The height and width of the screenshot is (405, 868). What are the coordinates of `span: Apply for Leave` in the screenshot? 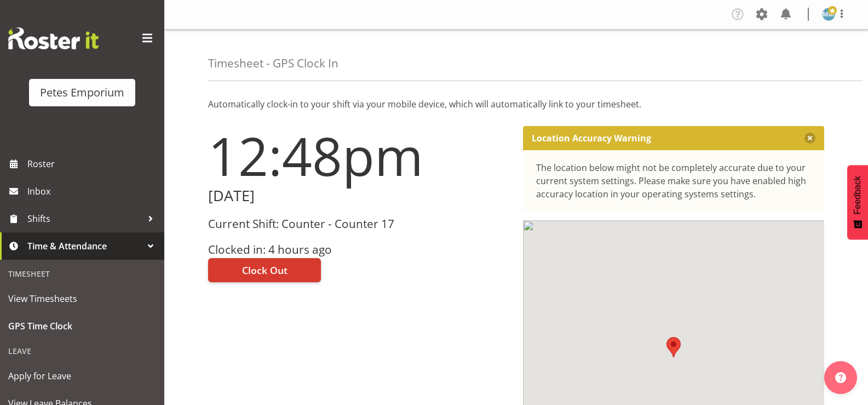 It's located at (82, 376).